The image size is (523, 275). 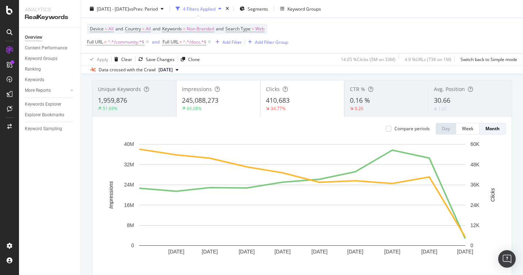 What do you see at coordinates (165, 70) in the screenshot?
I see `span: 2025 Oct. 3rd` at bounding box center [165, 70].